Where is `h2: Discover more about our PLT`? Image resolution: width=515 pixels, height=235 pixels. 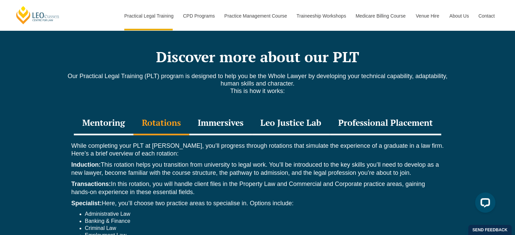
h2: Discover more about our PLT is located at coordinates (258, 57).